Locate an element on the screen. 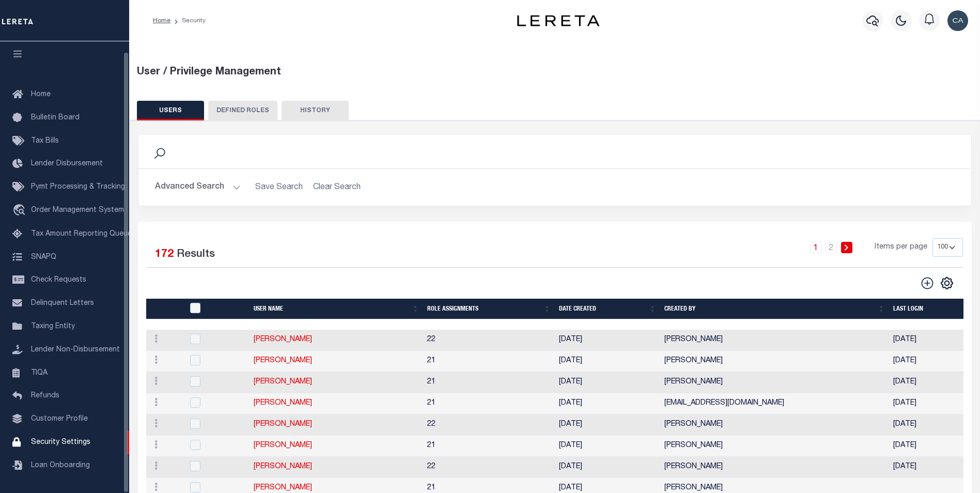  button: DEFINED ROLES is located at coordinates (243, 111).